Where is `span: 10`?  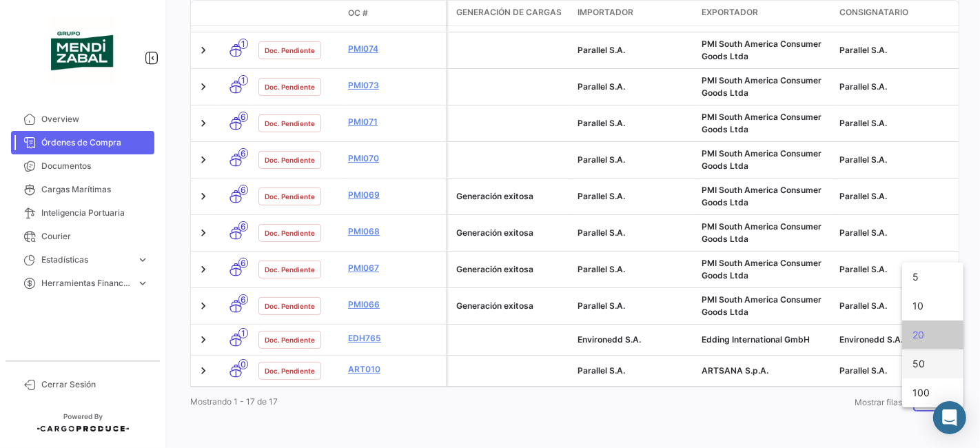 span: 10 is located at coordinates (932, 306).